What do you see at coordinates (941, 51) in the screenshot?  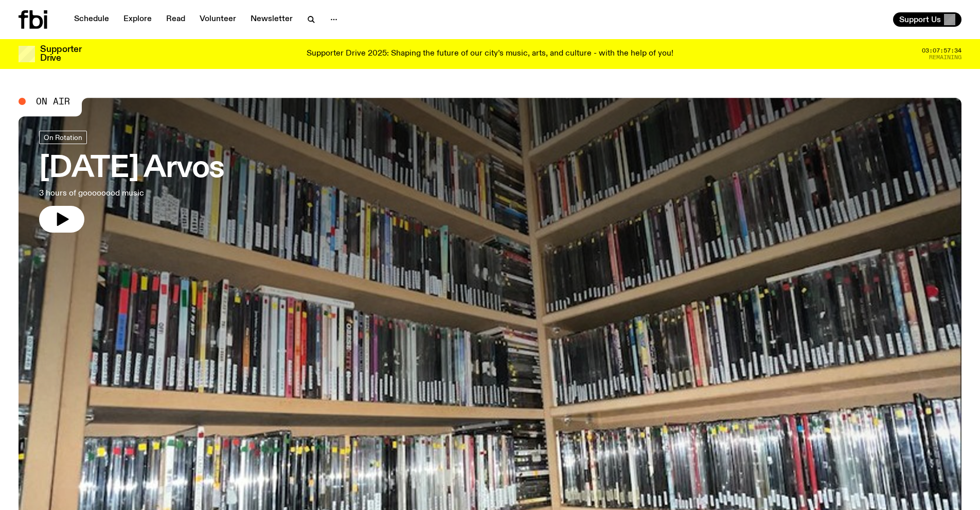 I see `span: 03:07:57:34` at bounding box center [941, 51].